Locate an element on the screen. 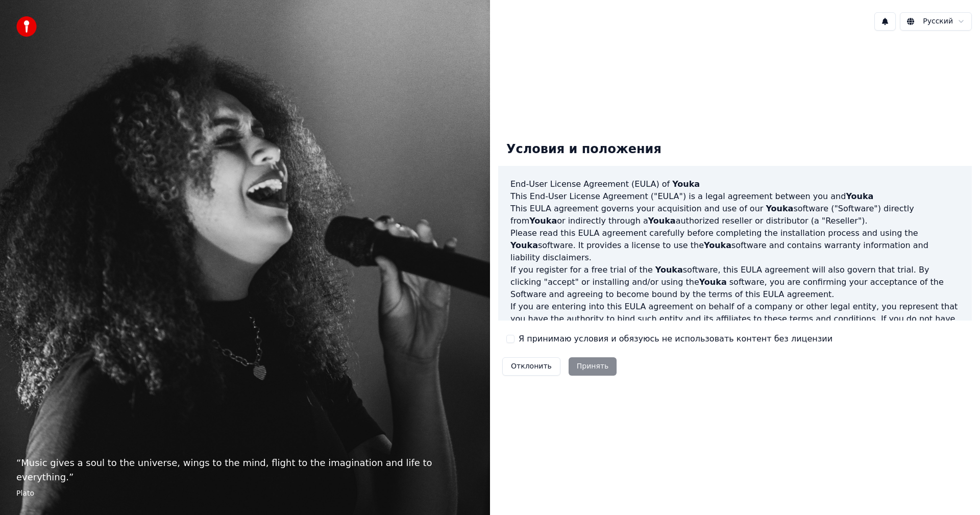 The height and width of the screenshot is (515, 980). h3: End-User License Agreement (EULA) of is located at coordinates (735, 185).